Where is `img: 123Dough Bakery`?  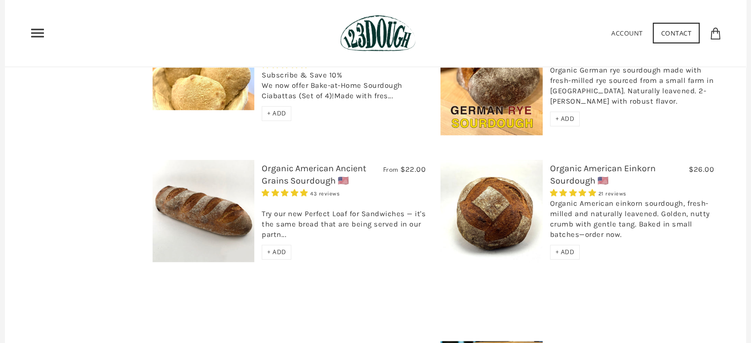
img: 123Dough Bakery is located at coordinates (378, 33).